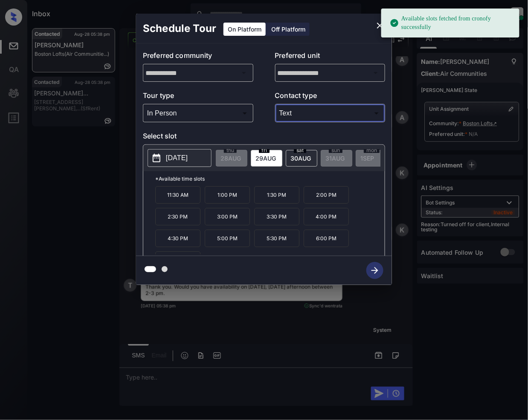 The width and height of the screenshot is (528, 420). What do you see at coordinates (228, 217) in the screenshot?
I see `p: 3:00 PM` at bounding box center [228, 217].